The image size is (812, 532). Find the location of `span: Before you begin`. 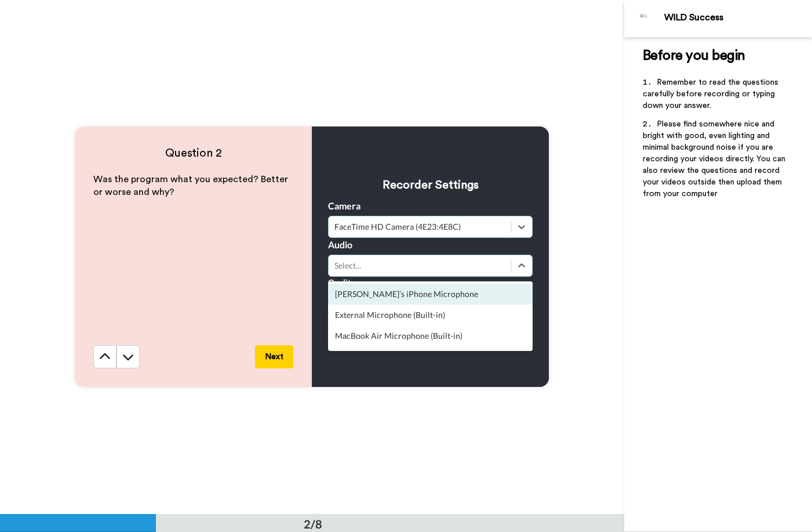

span: Before you begin is located at coordinates (694, 56).